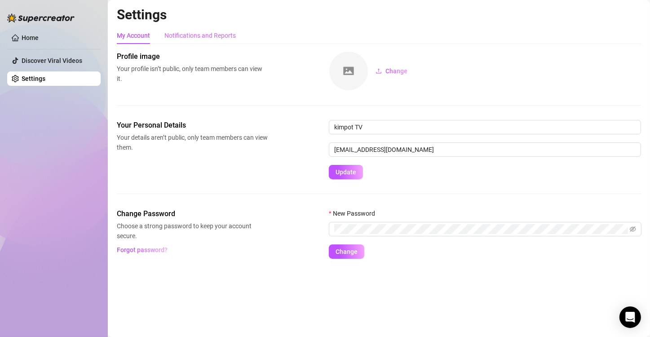  Describe the element at coordinates (346, 172) in the screenshot. I see `span: Update` at that location.